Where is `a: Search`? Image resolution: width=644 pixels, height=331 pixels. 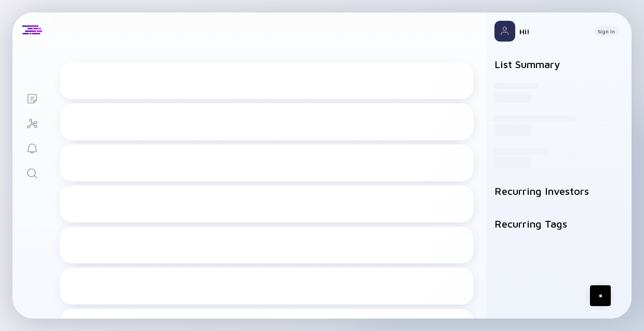
a: Search is located at coordinates (32, 172).